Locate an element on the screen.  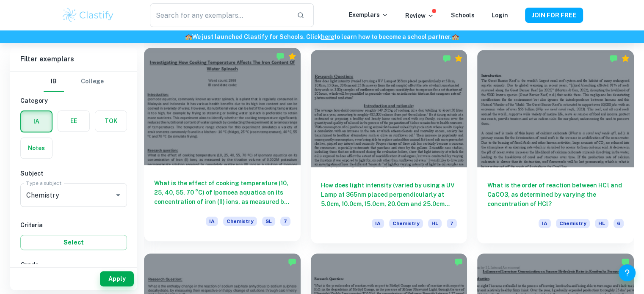
button: IB is located at coordinates (54, 82).